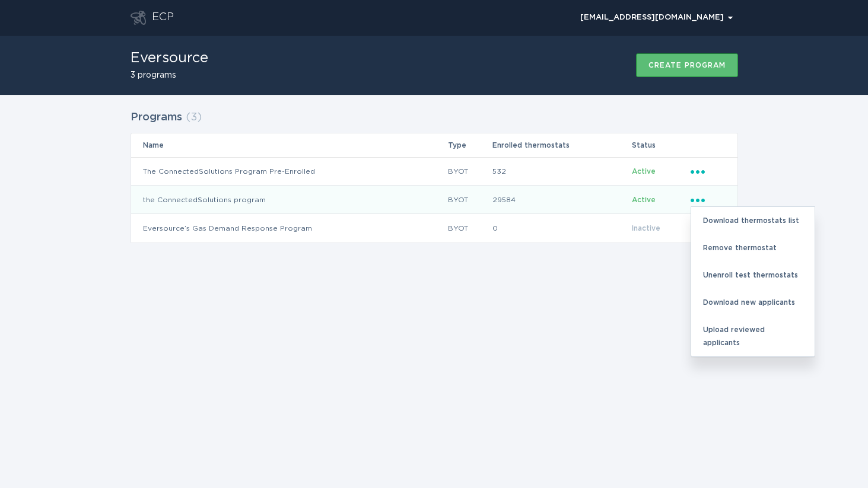  What do you see at coordinates (753, 221) in the screenshot?
I see `div: Download thermostats list` at bounding box center [753, 221].